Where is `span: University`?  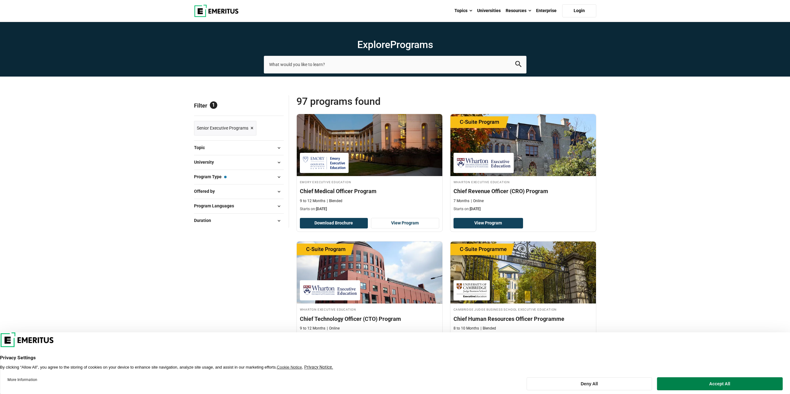 span: University is located at coordinates (206, 162).